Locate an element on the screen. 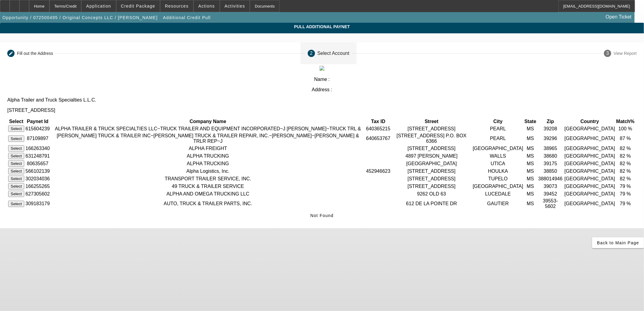  span: 3 is located at coordinates (607, 53).